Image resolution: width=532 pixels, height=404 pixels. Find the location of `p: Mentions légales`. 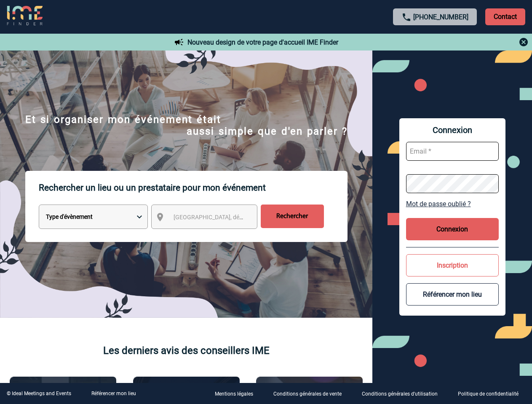

p: Mentions légales is located at coordinates (234, 395).